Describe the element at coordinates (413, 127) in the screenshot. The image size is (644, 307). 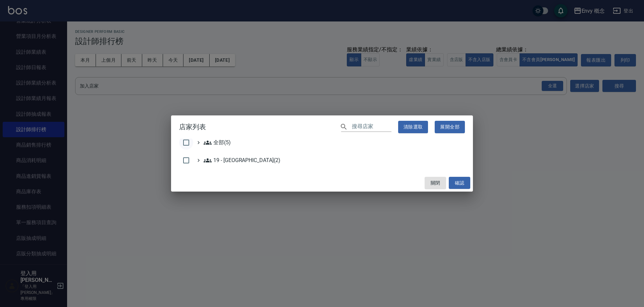
I see `button: 清除選取` at that location.